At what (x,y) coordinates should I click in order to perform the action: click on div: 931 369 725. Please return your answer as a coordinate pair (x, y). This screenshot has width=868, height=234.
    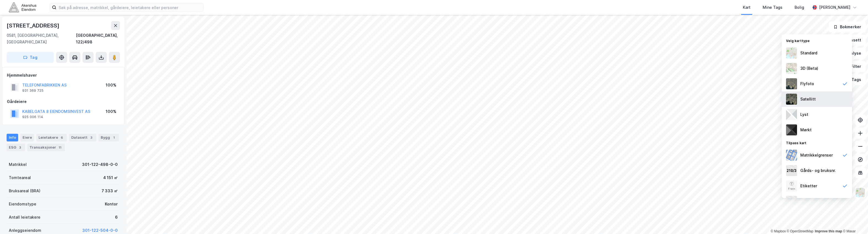
    Looking at the image, I should click on (33, 91).